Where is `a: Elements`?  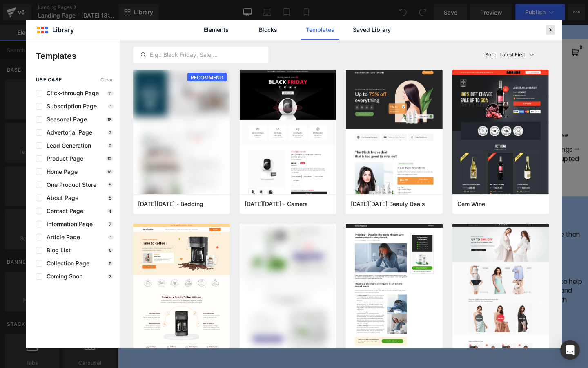 a: Elements is located at coordinates (216, 30).